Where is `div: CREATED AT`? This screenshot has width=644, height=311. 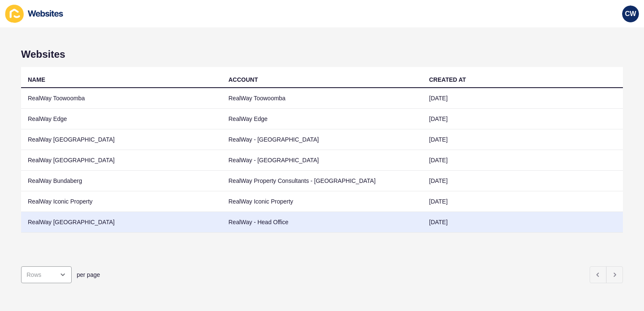 div: CREATED AT is located at coordinates (448, 80).